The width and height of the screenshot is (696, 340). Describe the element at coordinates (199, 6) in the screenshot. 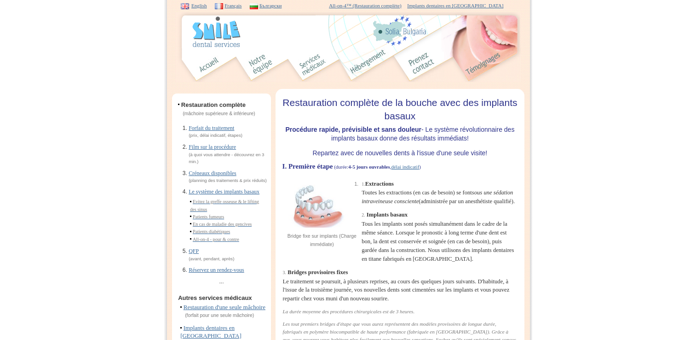

I see `a: English` at that location.